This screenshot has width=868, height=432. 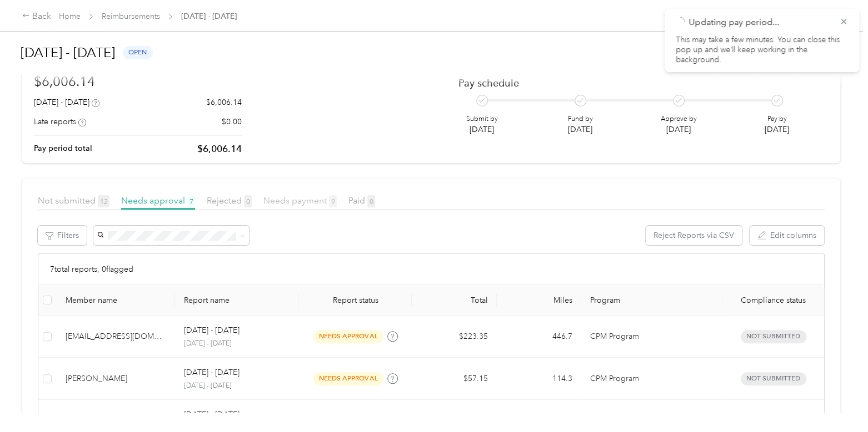 What do you see at coordinates (333, 202) in the screenshot?
I see `span: 9` at bounding box center [333, 202].